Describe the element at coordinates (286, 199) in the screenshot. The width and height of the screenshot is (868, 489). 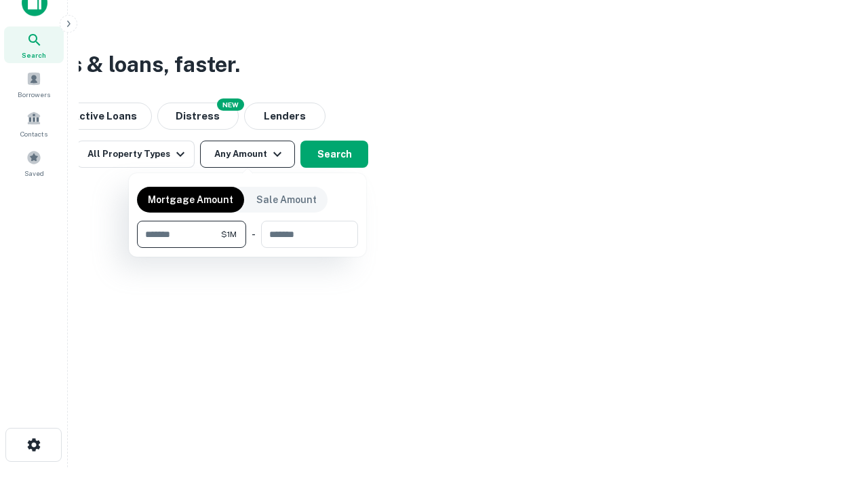
I see `p: Sale Amount` at that location.